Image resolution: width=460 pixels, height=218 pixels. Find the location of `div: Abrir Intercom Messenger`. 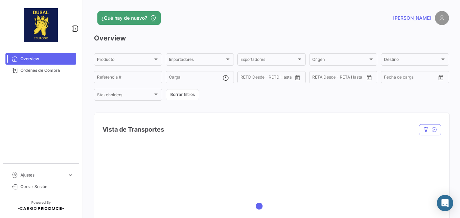

div: Abrir Intercom Messenger is located at coordinates (445, 203).